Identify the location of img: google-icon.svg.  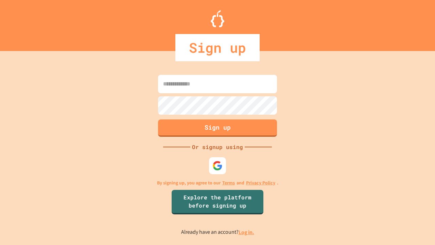
(218, 166).